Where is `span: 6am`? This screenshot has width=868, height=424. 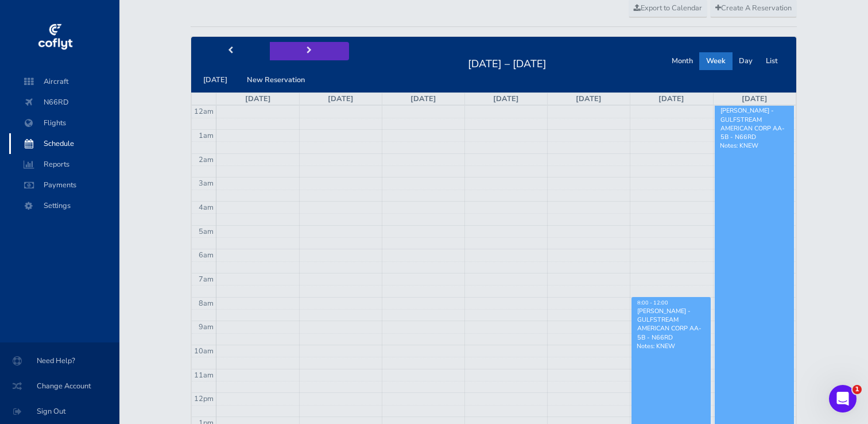 span: 6am is located at coordinates (206, 255).